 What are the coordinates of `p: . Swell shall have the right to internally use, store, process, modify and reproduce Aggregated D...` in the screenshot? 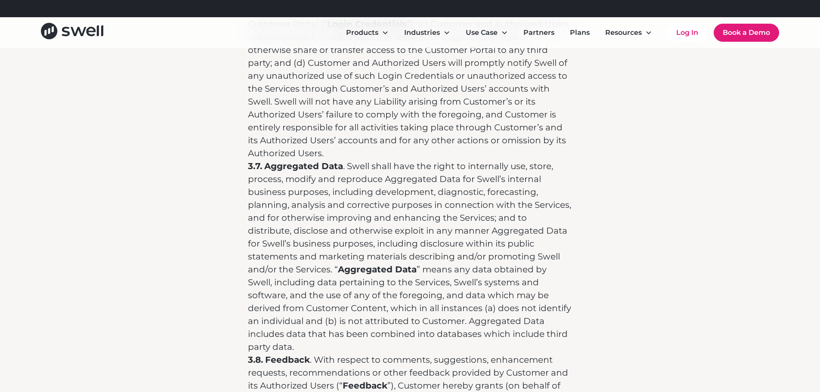 It's located at (410, 256).